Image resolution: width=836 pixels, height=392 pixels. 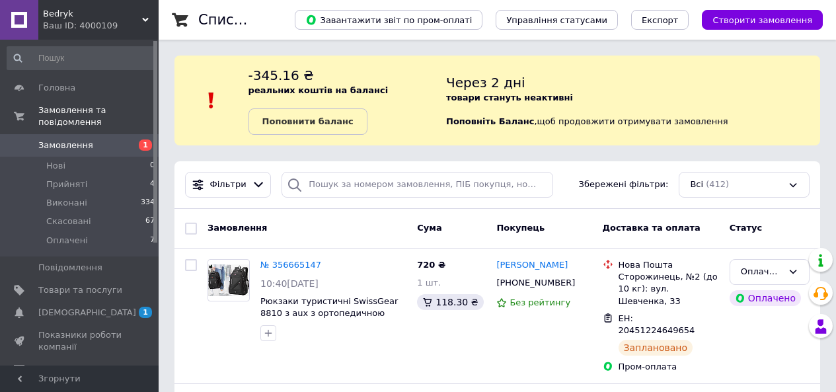 I want to click on span: 720 ₴, so click(x=431, y=264).